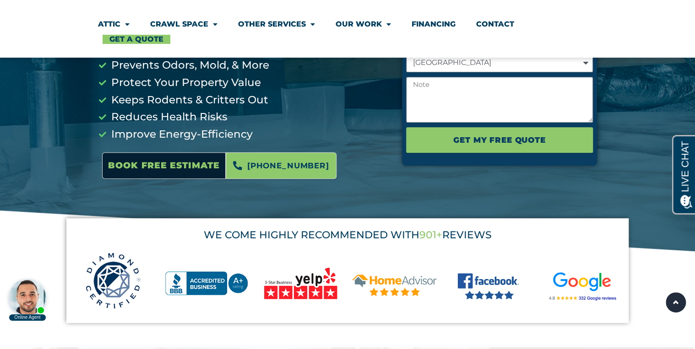 The width and height of the screenshot is (695, 349). I want to click on a: Attic, so click(113, 24).